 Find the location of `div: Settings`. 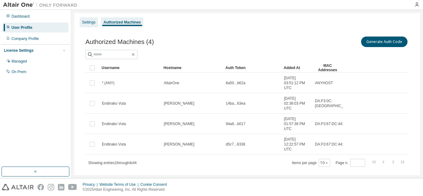

div: Settings is located at coordinates (89, 22).